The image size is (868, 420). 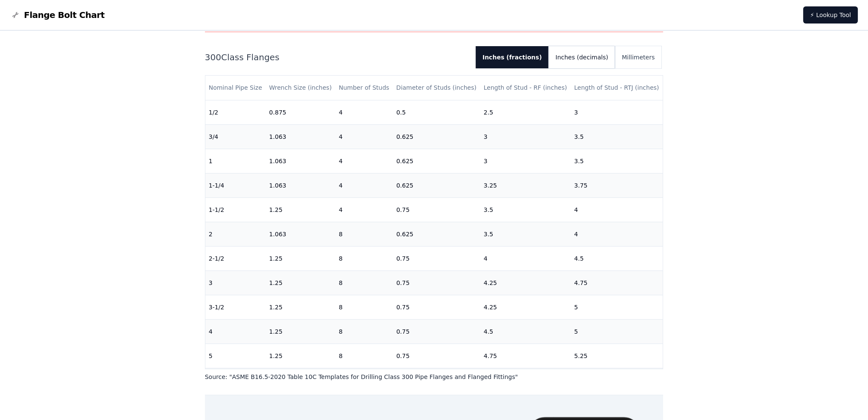 I want to click on td: 1-1/2, so click(x=235, y=209).